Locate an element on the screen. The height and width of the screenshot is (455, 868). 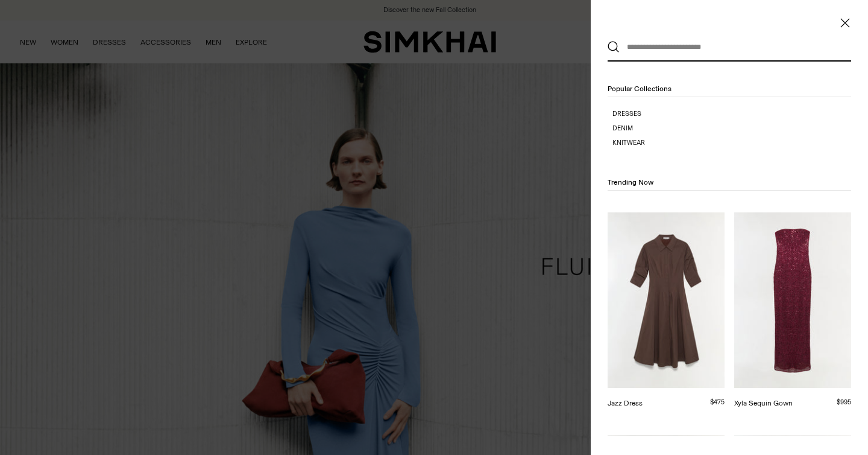
button: Search is located at coordinates (614, 47).